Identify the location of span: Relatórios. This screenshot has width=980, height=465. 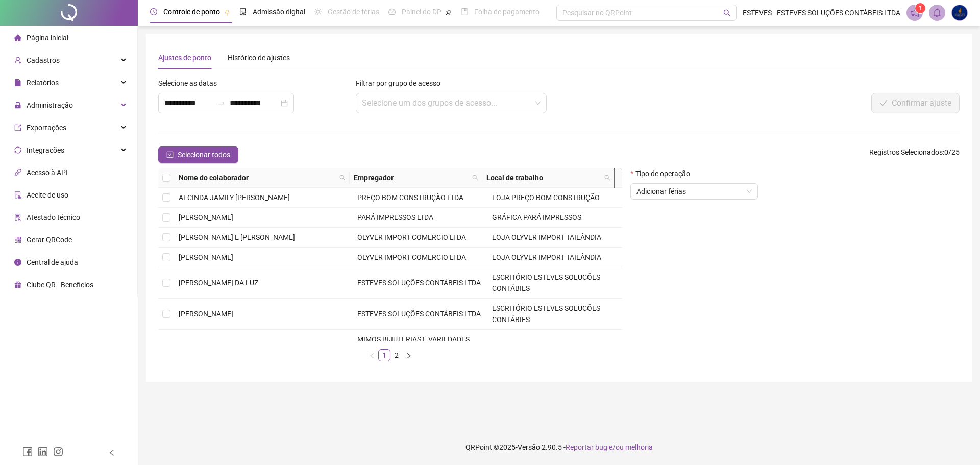
(43, 82).